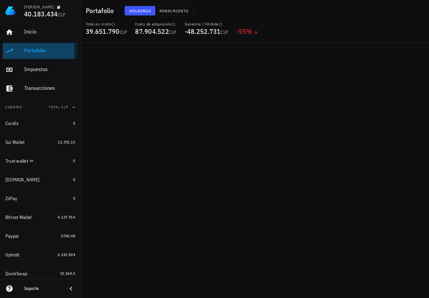 Image resolution: width=429 pixels, height=298 pixels. What do you see at coordinates (247, 32) in the screenshot?
I see `div: -55` at bounding box center [247, 32].